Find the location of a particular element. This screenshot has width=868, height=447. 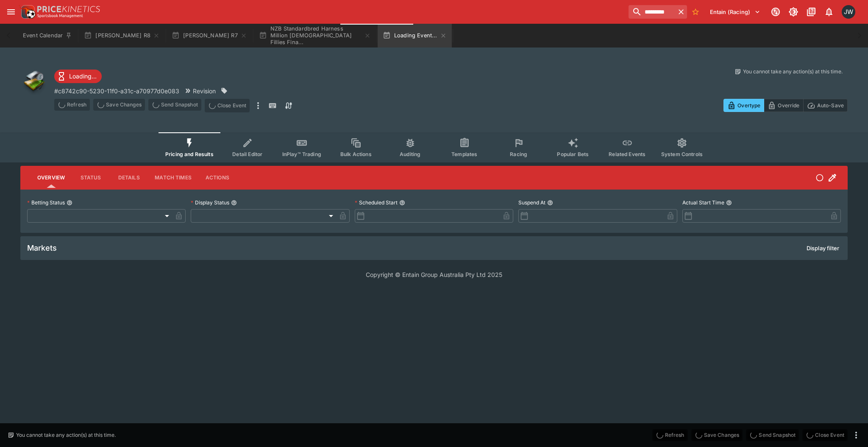

button: Auto-Save is located at coordinates (825, 105).